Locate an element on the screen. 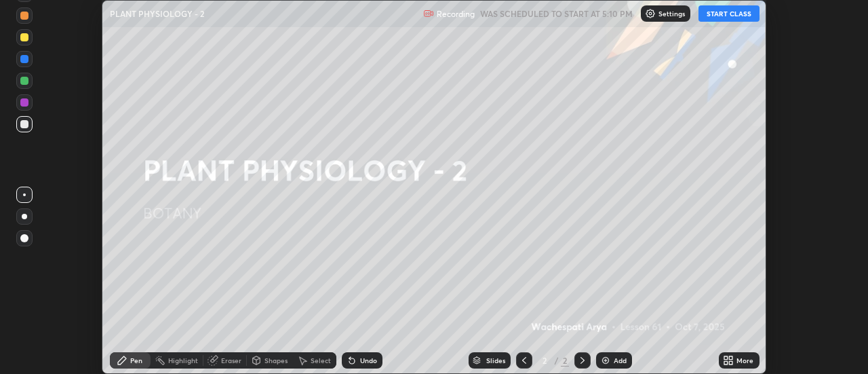  div: Eraser is located at coordinates (231, 360).